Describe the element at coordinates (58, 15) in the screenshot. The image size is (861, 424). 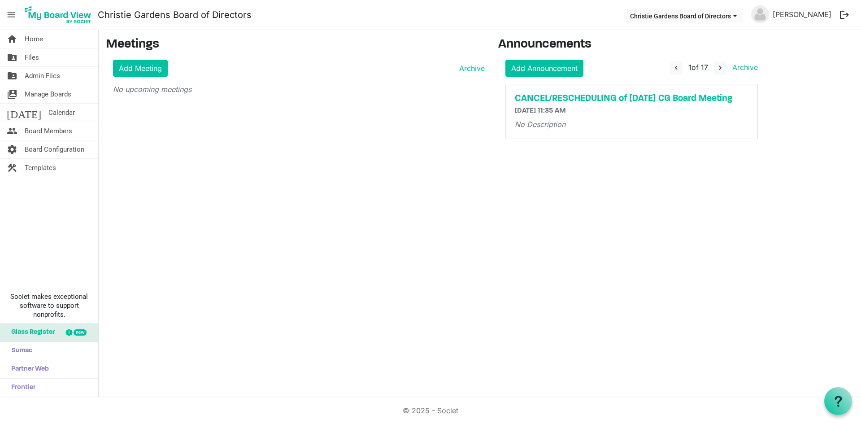
I see `img: My Board View Logo` at that location.